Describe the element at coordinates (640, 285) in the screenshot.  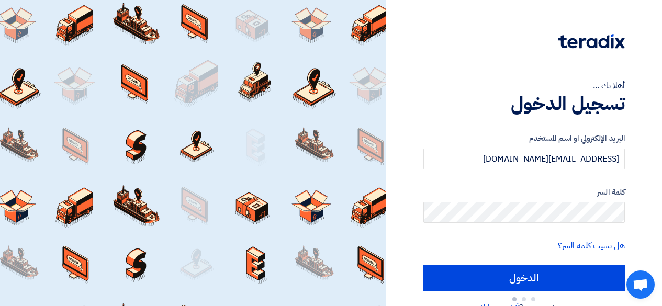
I see `div: Open chat` at that location.